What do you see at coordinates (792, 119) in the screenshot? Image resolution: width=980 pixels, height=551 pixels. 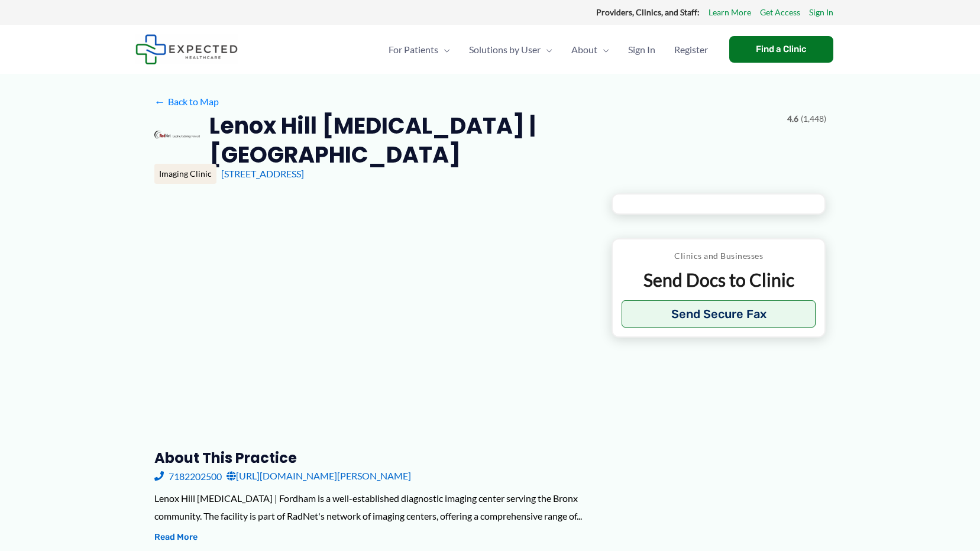 I see `span: 4.6` at bounding box center [792, 119].